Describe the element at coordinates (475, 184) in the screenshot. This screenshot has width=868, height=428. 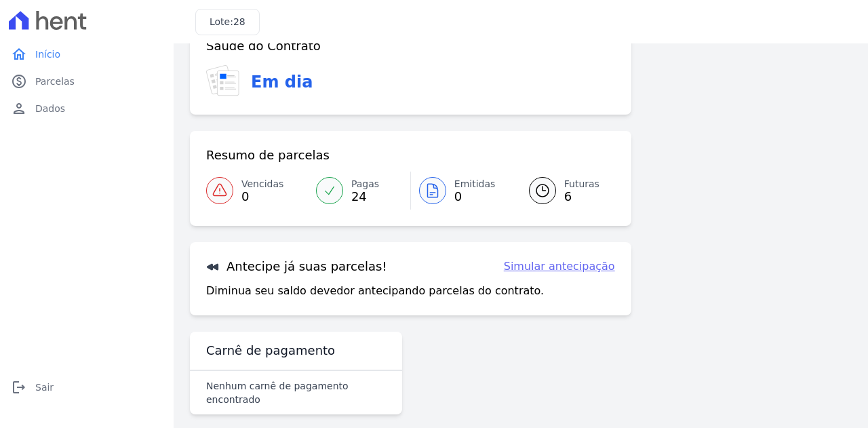
I see `span: Emitidas` at that location.